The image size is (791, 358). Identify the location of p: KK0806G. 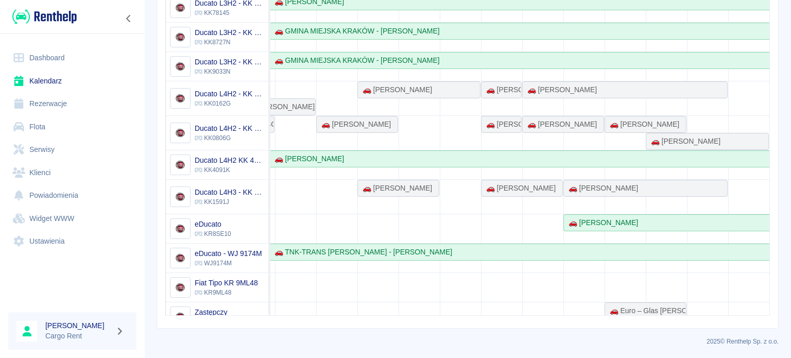
(229, 138).